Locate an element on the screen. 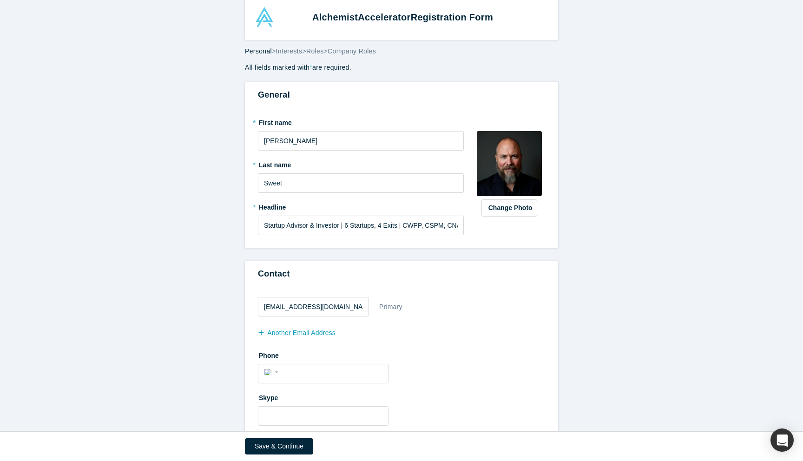 The width and height of the screenshot is (803, 461). span: Company Roles is located at coordinates (352, 51).